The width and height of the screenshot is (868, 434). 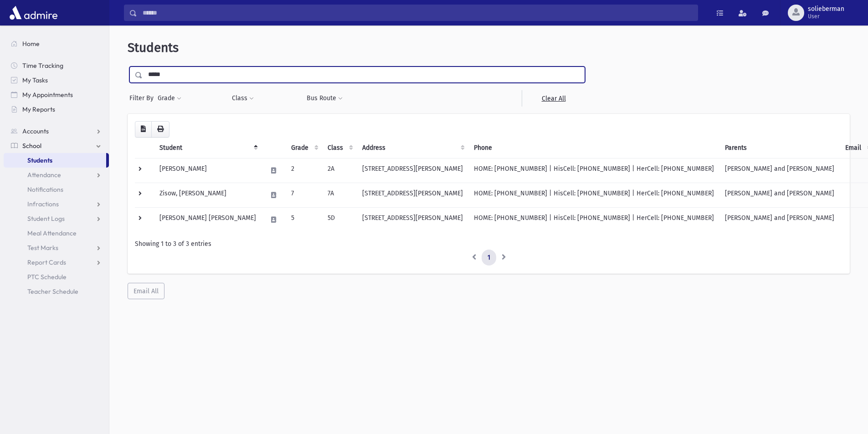 What do you see at coordinates (488, 244) in the screenshot?
I see `div: Showing 1 to 3 of 3 entries` at bounding box center [488, 244].